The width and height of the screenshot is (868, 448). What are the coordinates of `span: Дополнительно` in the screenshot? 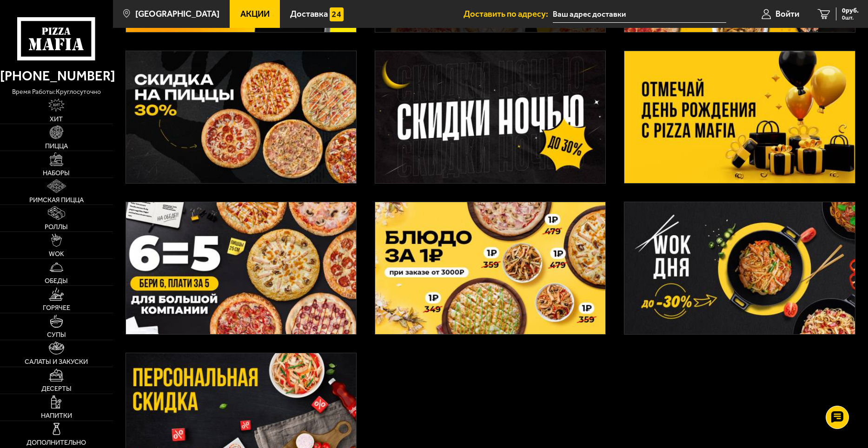 It's located at (57, 442).